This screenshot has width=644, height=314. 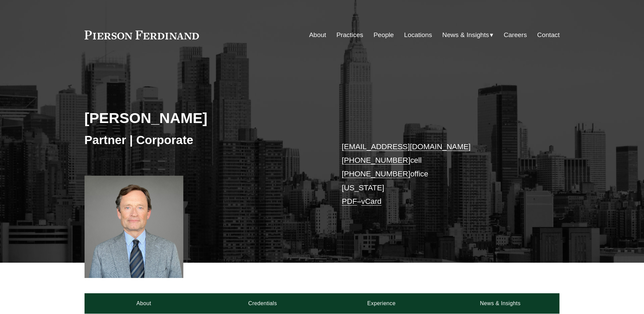 I want to click on a: folder dropdown, so click(x=468, y=35).